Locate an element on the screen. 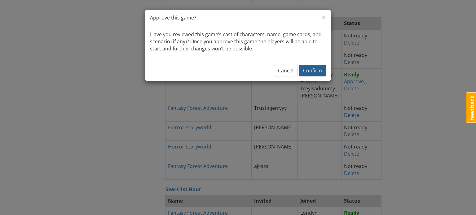 Image resolution: width=476 pixels, height=215 pixels. button: Confirm is located at coordinates (312, 71).